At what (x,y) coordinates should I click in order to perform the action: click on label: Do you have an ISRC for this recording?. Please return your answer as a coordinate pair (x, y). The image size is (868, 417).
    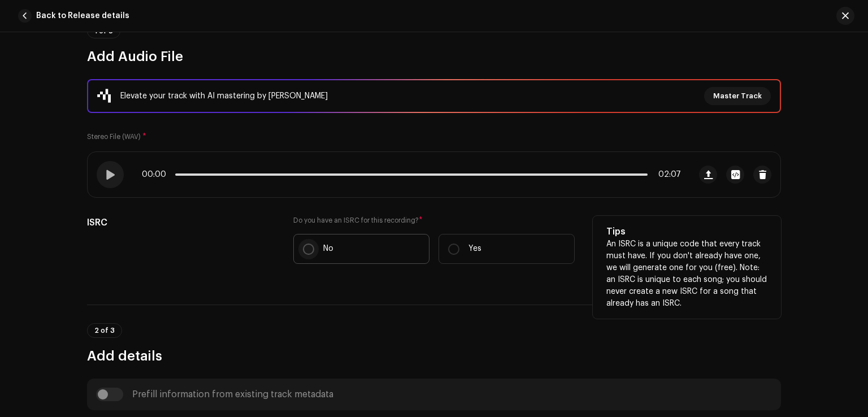
    Looking at the image, I should click on (434, 220).